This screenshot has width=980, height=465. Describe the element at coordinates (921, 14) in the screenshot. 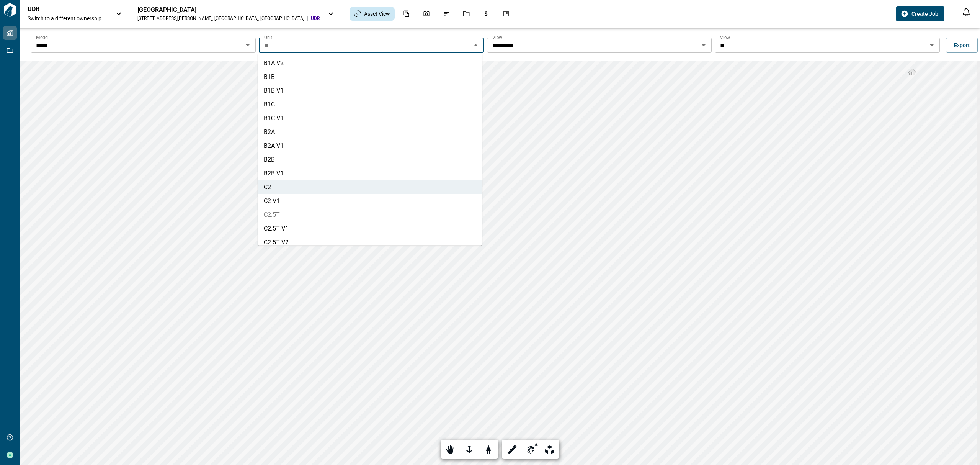

I see `button: Create Job` at that location.